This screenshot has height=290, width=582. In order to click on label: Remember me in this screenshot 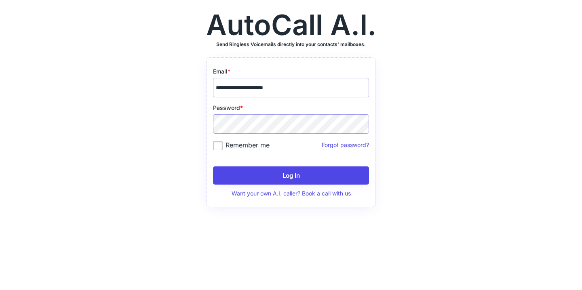, I will do `click(241, 145)`.